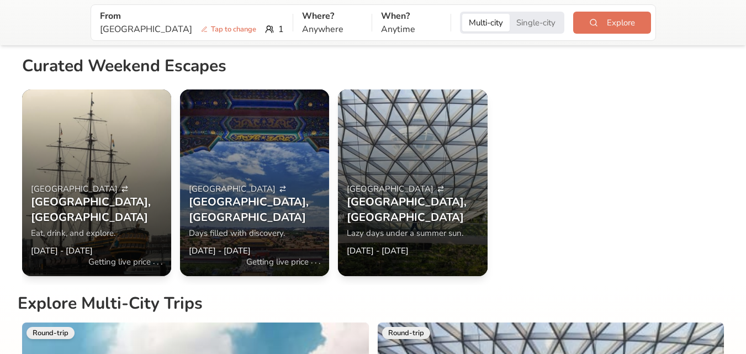  Describe the element at coordinates (512, 23) in the screenshot. I see `div: Trip style` at that location.